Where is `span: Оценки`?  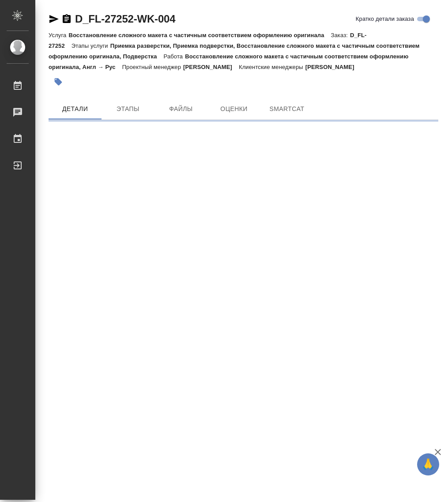
span: Оценки is located at coordinates (234, 109).